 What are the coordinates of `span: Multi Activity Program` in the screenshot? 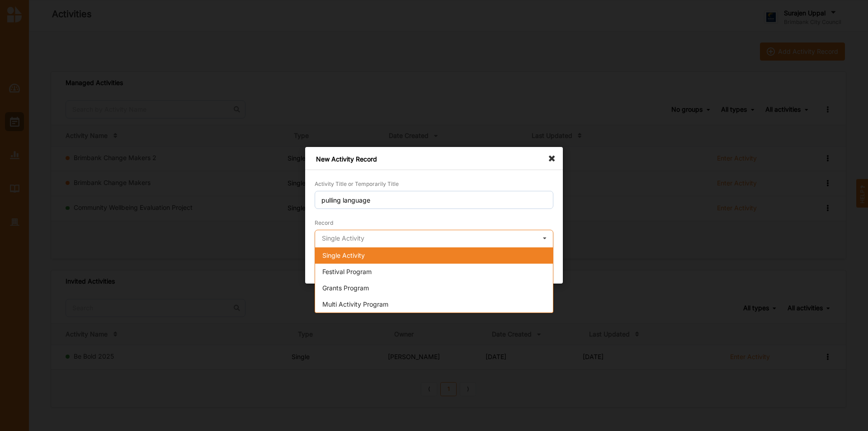 It's located at (355, 304).